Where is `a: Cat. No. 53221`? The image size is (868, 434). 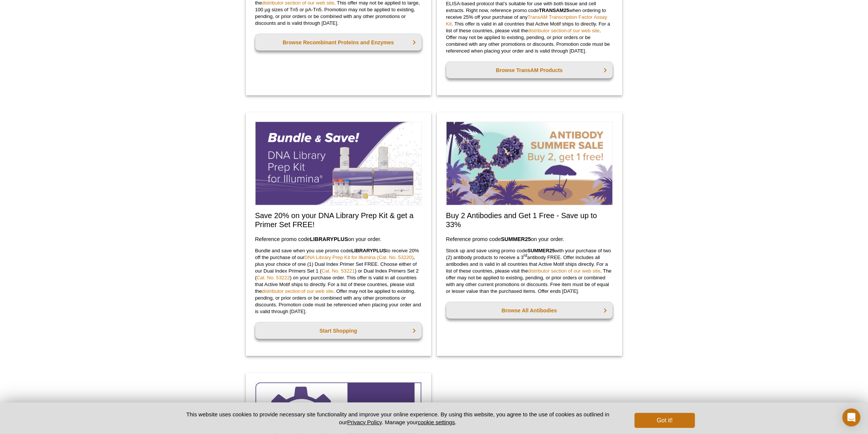 a: Cat. No. 53221 is located at coordinates (338, 271).